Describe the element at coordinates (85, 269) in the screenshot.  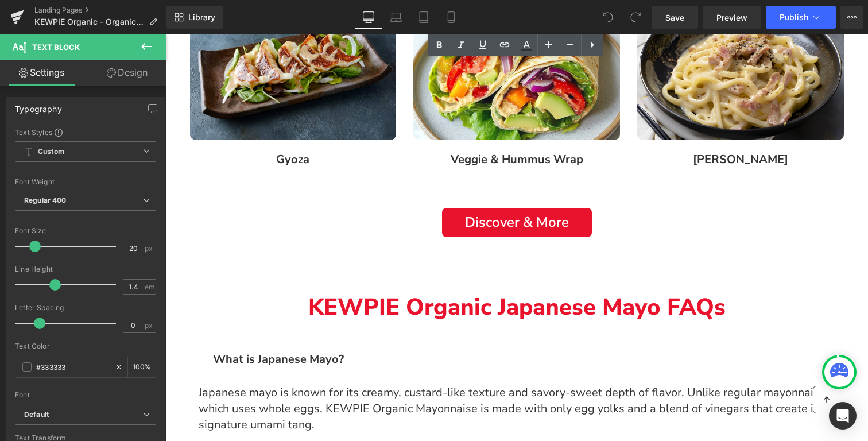
I see `div: Line Height` at that location.